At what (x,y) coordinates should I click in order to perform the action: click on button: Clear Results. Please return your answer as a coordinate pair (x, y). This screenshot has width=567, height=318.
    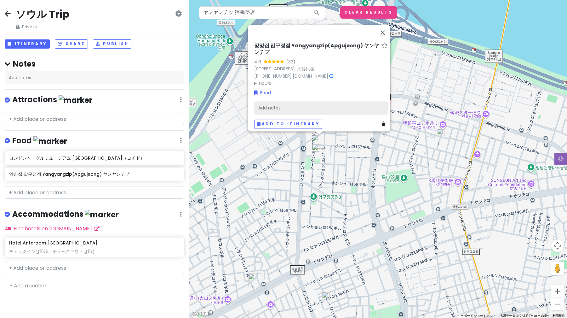
    Looking at the image, I should click on (369, 12).